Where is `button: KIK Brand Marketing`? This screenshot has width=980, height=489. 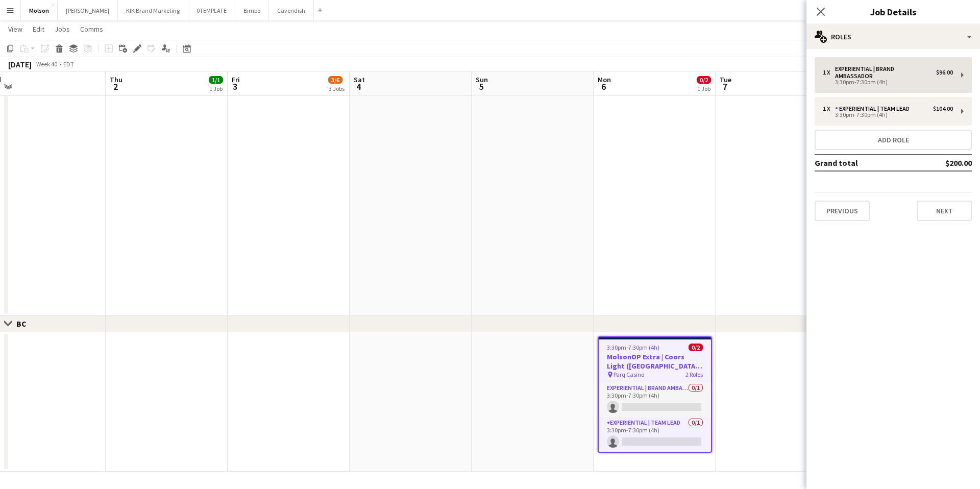
button: KIK Brand Marketing is located at coordinates (153, 10).